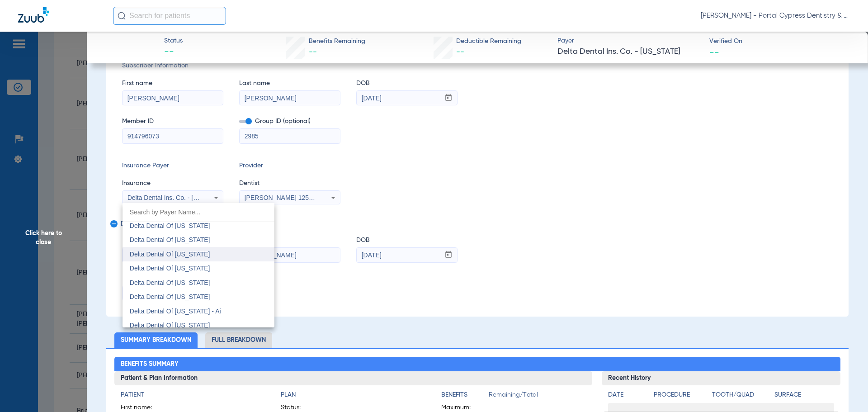 The width and height of the screenshot is (868, 412). What do you see at coordinates (198, 212) in the screenshot?
I see `input: dropdown search` at bounding box center [198, 212].